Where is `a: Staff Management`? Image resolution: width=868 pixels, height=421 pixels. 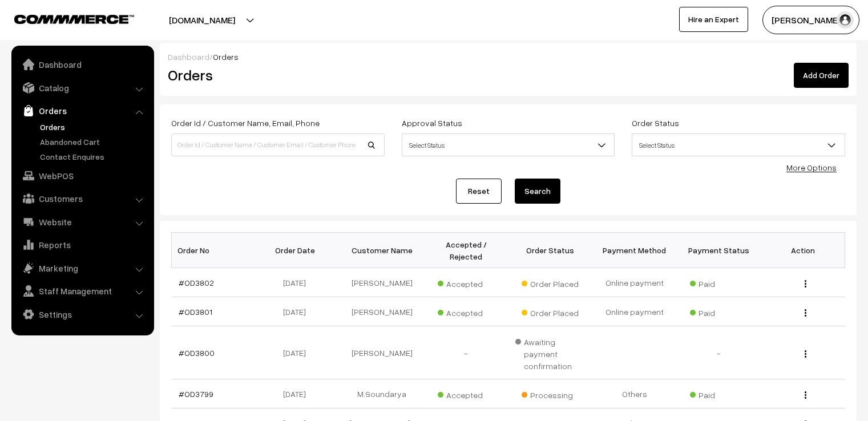 a: Staff Management is located at coordinates (82, 291).